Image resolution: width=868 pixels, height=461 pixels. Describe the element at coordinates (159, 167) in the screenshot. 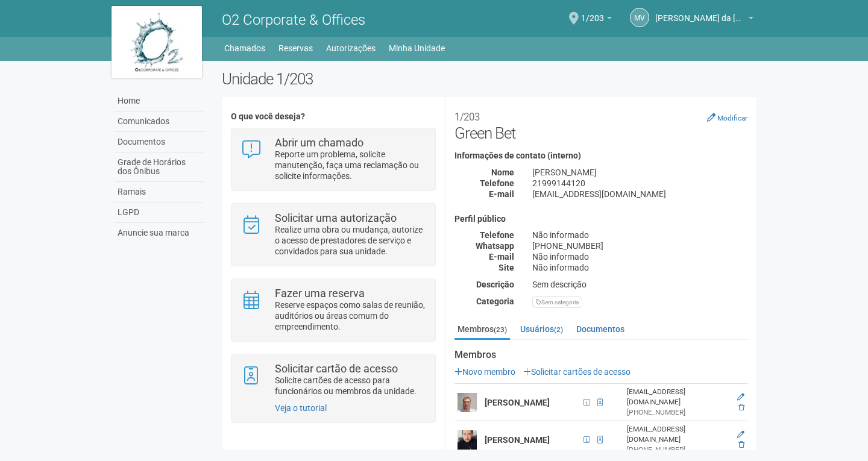

I see `a: Grade de Horários dos Ônibus` at that location.